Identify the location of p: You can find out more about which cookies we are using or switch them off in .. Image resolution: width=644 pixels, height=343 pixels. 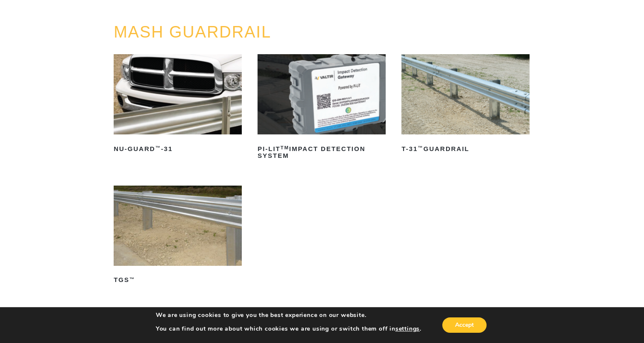
(289, 329).